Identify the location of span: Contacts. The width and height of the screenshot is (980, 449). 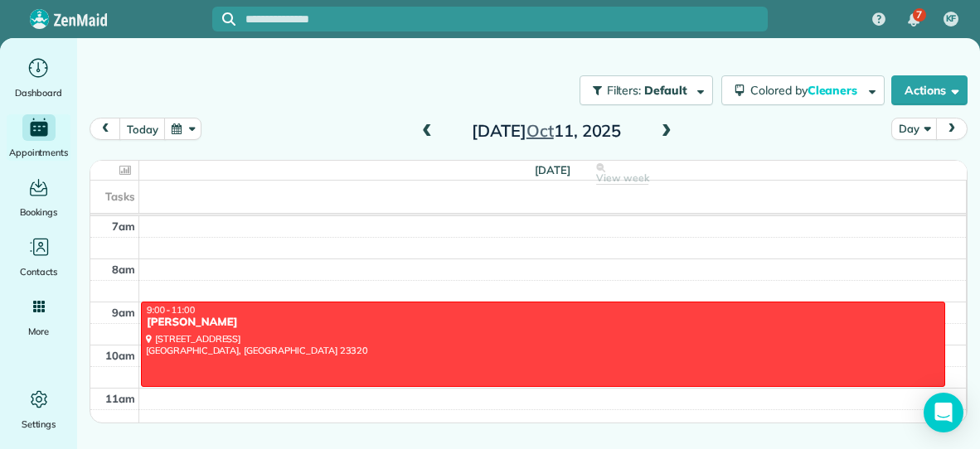
(39, 271).